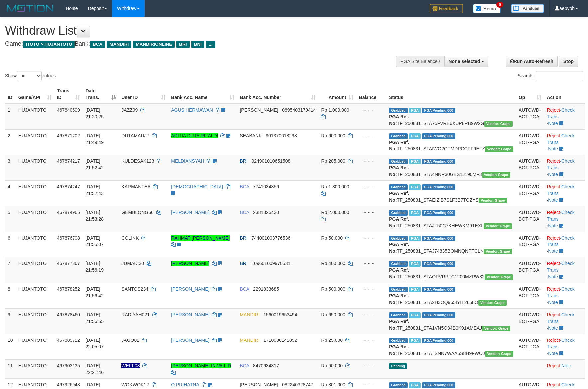  I want to click on span: Rp 2.000.000, so click(335, 212).